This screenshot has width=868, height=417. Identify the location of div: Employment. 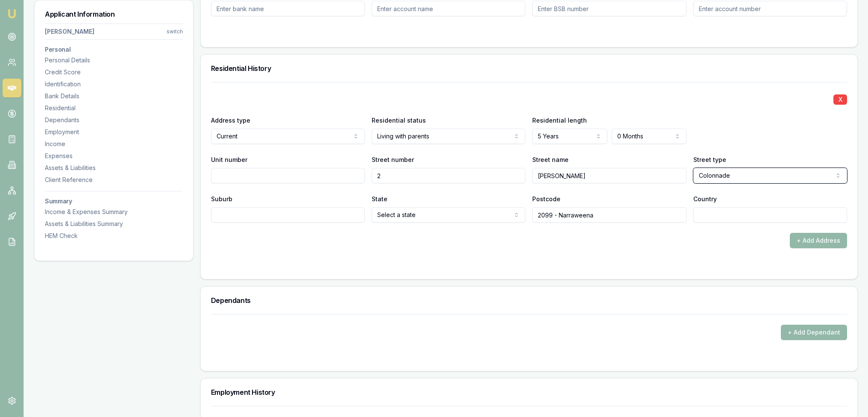
(114, 132).